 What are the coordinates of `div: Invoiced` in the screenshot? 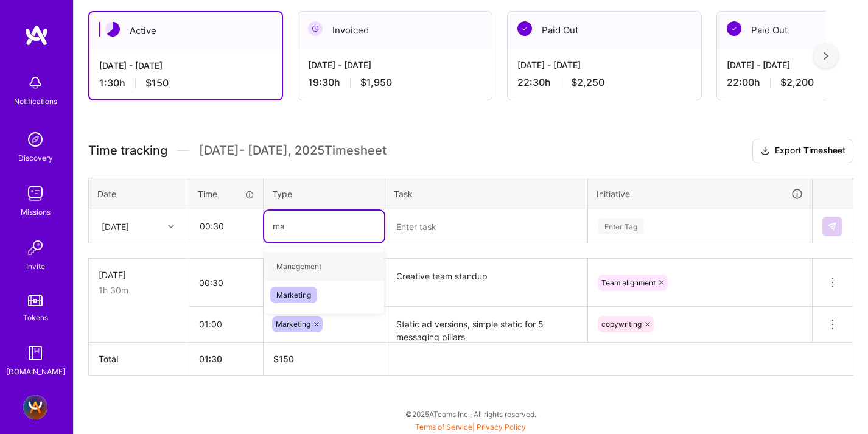 It's located at (395, 30).